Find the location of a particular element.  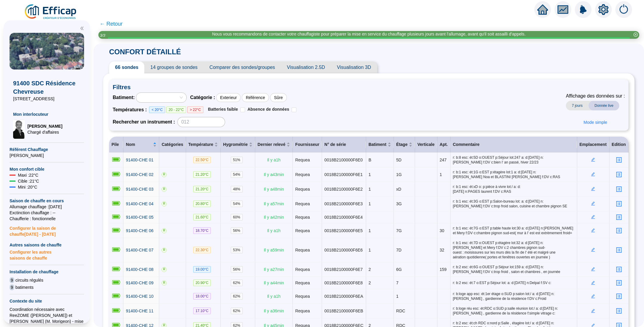

span: circuits régulés is located at coordinates (29, 280).